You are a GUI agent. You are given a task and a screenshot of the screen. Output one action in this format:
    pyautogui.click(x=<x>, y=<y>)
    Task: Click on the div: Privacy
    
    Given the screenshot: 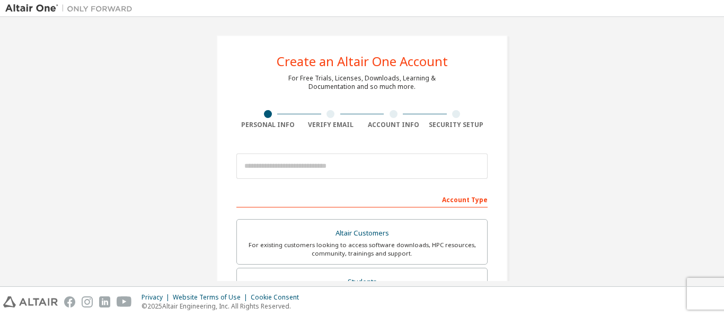 What is the action you would take?
    pyautogui.click(x=157, y=298)
    